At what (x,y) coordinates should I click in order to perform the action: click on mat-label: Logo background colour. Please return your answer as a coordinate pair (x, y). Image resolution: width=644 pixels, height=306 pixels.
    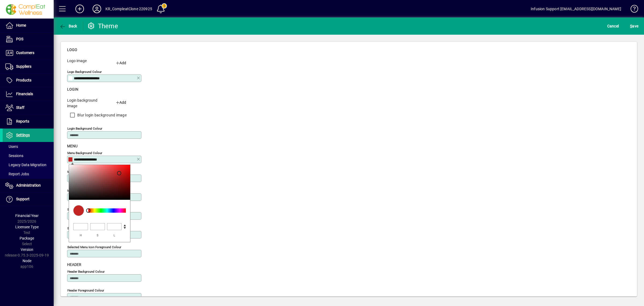
    Looking at the image, I should click on (84, 72).